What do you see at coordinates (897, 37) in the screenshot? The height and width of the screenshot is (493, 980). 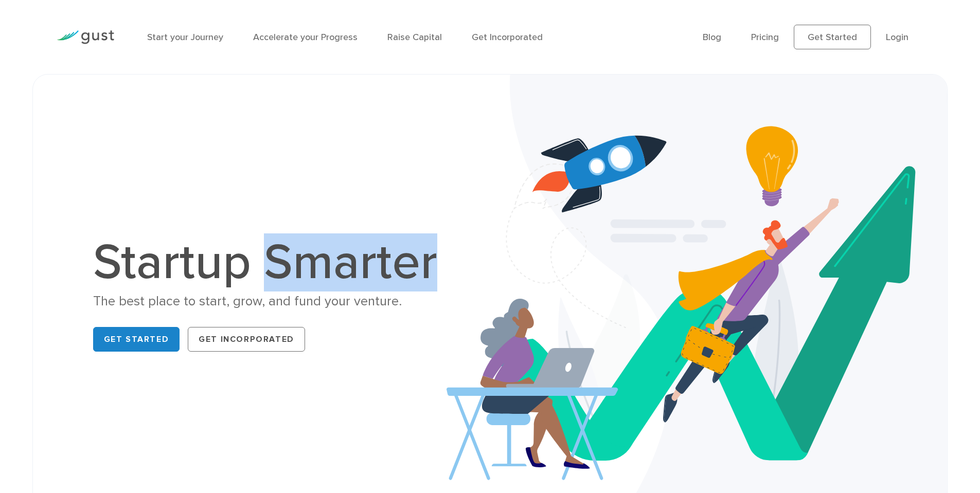 I see `a: Login` at bounding box center [897, 37].